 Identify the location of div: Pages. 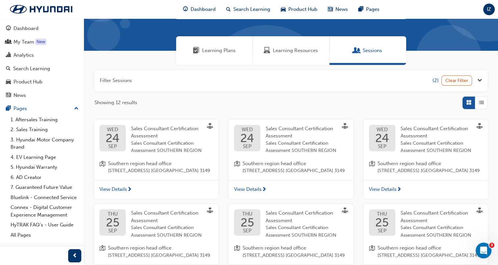
(20, 108).